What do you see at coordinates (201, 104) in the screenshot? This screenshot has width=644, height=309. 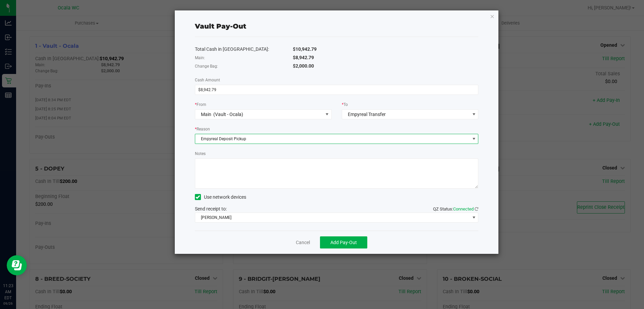 I see `label: From` at bounding box center [201, 104].